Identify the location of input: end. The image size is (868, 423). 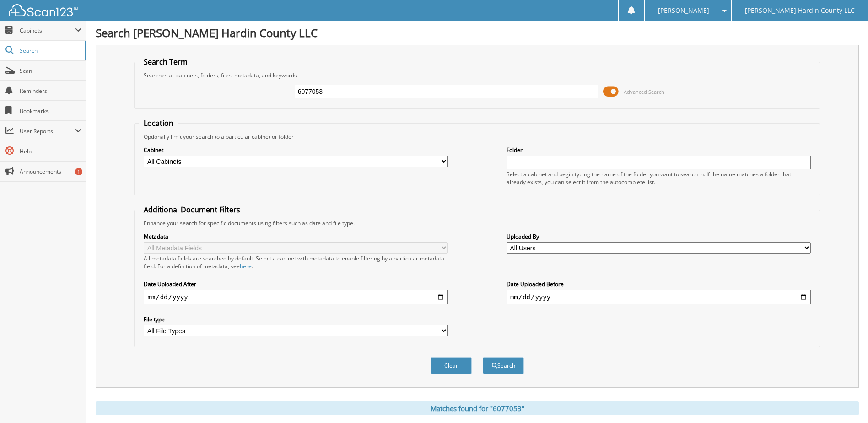
(658, 297).